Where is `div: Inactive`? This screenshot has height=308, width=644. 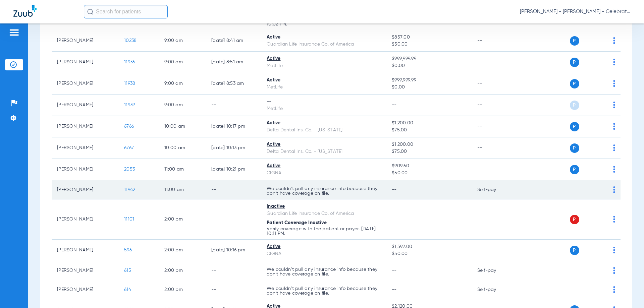
div: Inactive is located at coordinates (324, 207).